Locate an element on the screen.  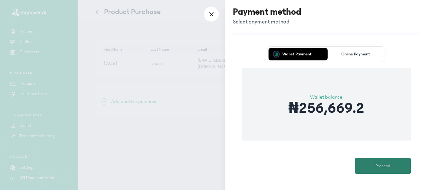
p: Wallet Payment is located at coordinates (297, 54).